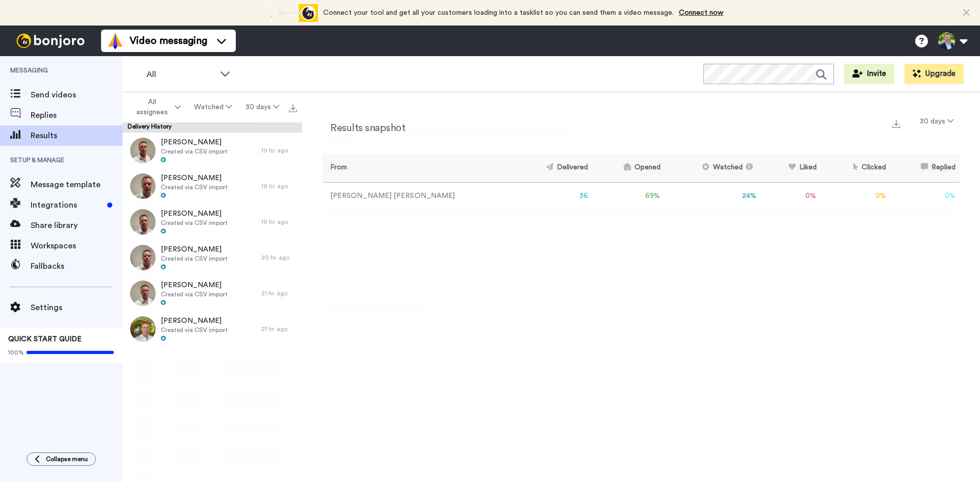 The height and width of the screenshot is (482, 980). I want to click on td: 69 %, so click(628, 196).